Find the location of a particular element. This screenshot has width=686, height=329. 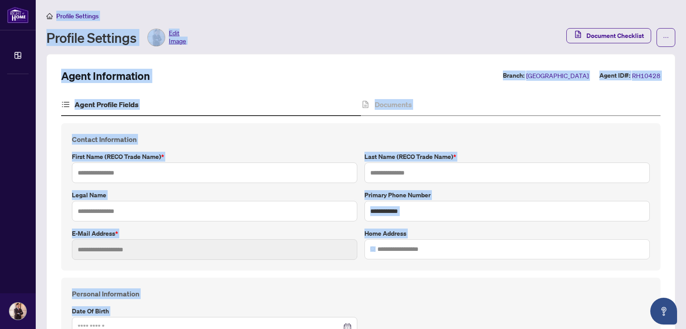

label: Legal Name is located at coordinates (214, 195).